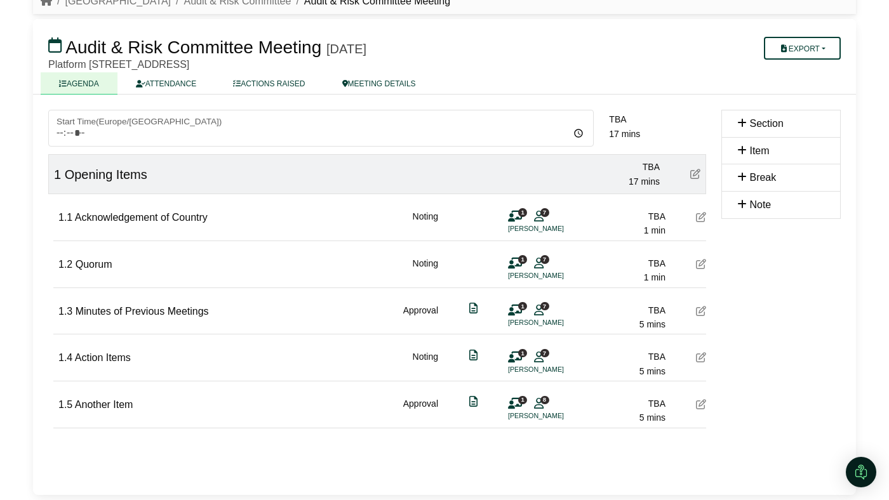  What do you see at coordinates (65, 264) in the screenshot?
I see `span: 1.2` at bounding box center [65, 264].